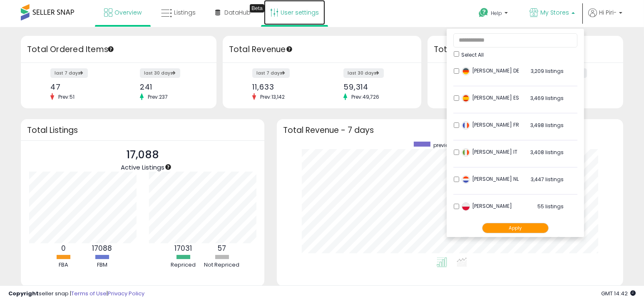 The height and width of the screenshot is (302, 644). Describe the element at coordinates (183, 248) in the screenshot. I see `b: 17031` at that location.